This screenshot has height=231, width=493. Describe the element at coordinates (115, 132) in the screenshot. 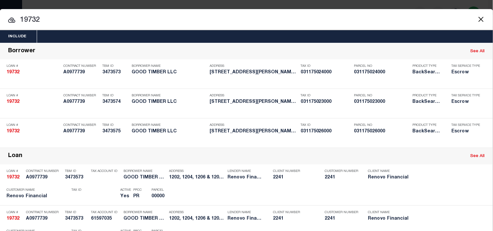

I see `h5: 3473575` at that location.